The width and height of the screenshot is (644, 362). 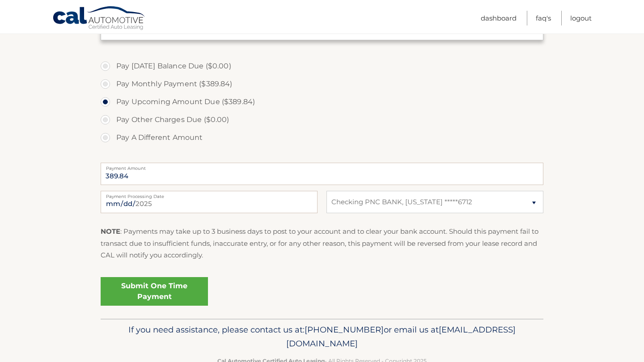 What do you see at coordinates (209, 194) in the screenshot?
I see `label: Payment Processing Date` at bounding box center [209, 194].